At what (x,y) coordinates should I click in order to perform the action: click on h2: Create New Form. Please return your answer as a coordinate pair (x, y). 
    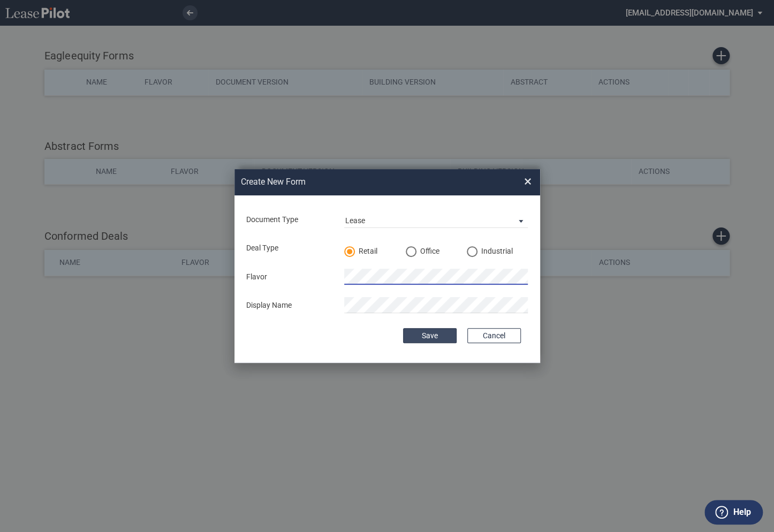
    Looking at the image, I should click on (362, 182).